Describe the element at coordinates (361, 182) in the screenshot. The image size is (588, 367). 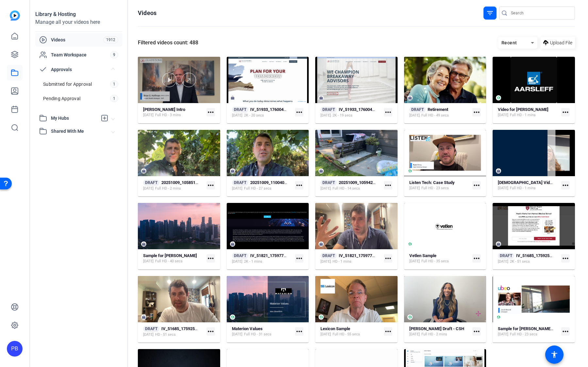
I see `strong: 20251009_105942.MOV` at that location.